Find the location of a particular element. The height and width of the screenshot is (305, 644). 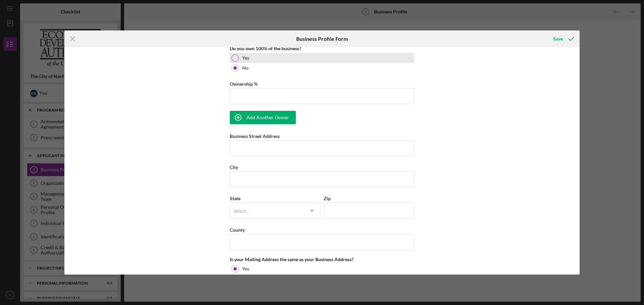

div: Is your Mailing Address the same as your Business Address? is located at coordinates (322, 260).